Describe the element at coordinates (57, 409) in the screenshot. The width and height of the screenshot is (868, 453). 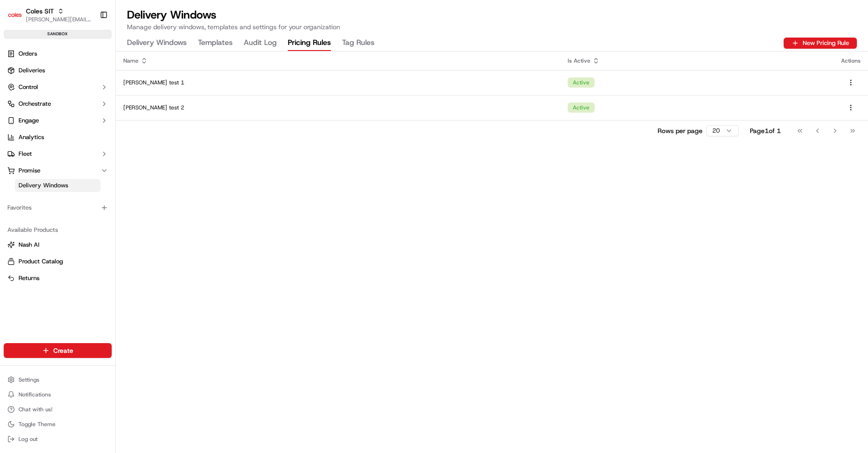
I see `button: Chat with us!` at that location.